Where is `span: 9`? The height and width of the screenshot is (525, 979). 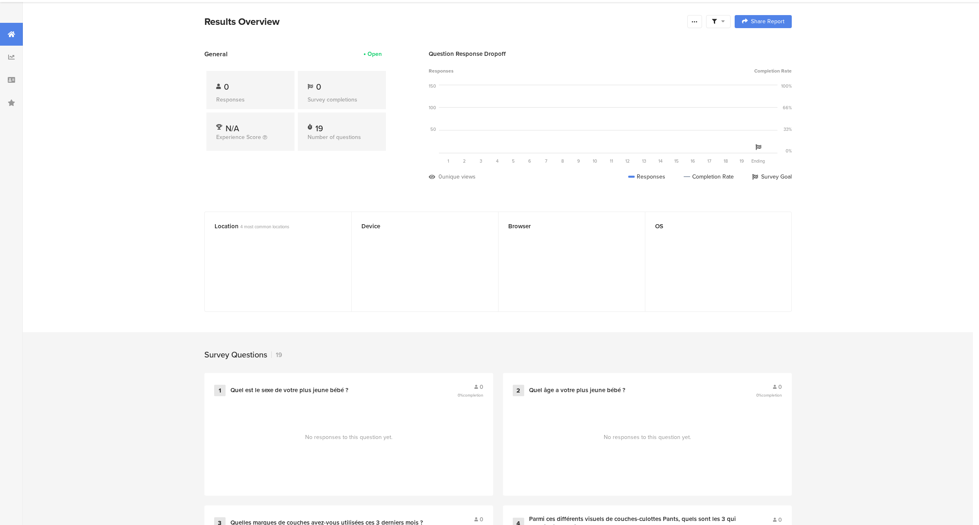 span: 9 is located at coordinates (578, 161).